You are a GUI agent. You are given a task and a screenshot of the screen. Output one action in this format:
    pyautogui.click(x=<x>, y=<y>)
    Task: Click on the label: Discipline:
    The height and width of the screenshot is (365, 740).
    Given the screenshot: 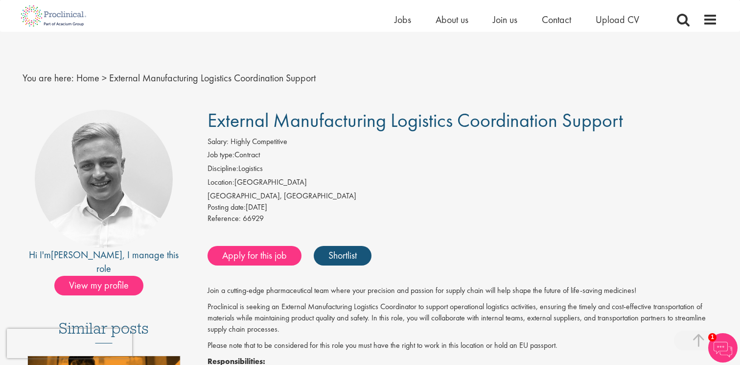 What is the action you would take?
    pyautogui.click(x=223, y=168)
    